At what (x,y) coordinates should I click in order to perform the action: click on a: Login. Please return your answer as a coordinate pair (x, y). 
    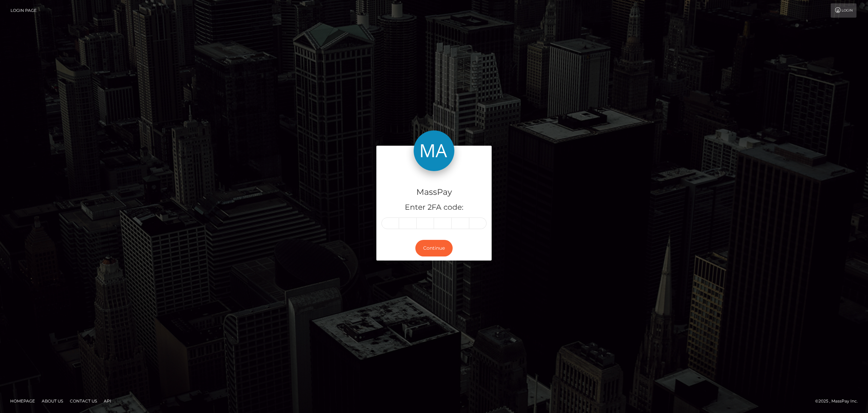
    Looking at the image, I should click on (843, 11).